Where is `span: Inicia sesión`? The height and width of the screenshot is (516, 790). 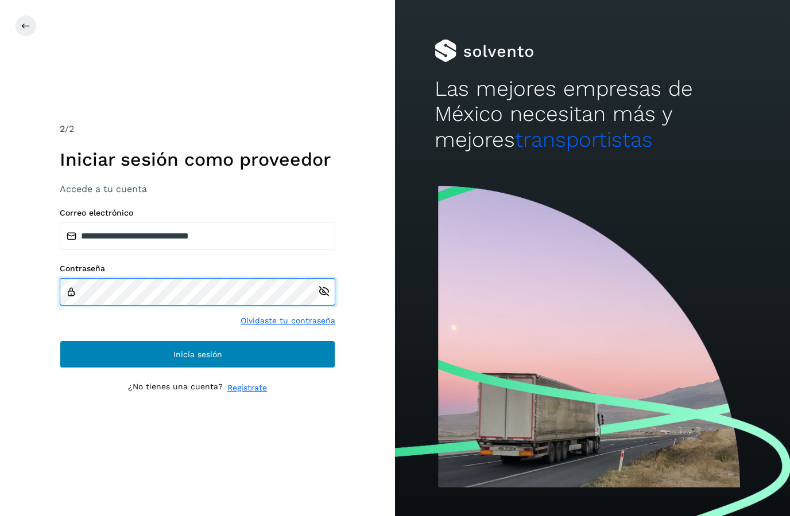
span: Inicia sesión is located at coordinates (197, 355).